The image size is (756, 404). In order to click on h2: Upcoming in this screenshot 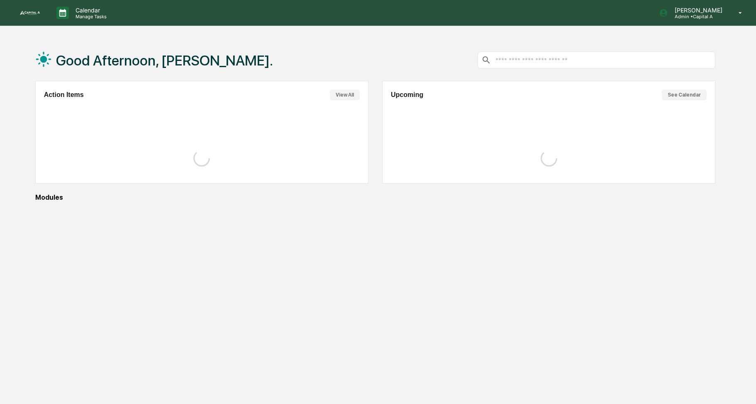, I will do `click(407, 95)`.